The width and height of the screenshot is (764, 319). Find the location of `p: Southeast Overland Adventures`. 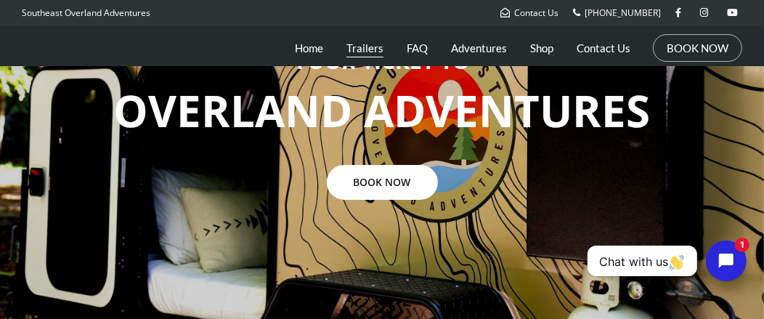

p: Southeast Overland Adventures is located at coordinates (86, 13).